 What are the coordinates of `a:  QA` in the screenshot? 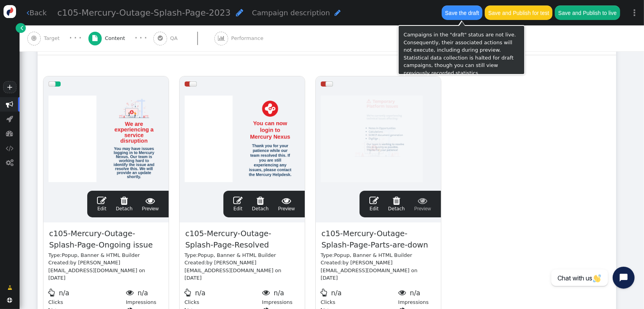 It's located at (184, 38).